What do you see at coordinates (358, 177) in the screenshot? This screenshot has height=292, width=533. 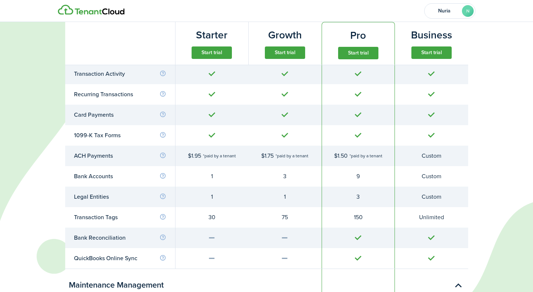 I see `div: 9` at bounding box center [358, 177].